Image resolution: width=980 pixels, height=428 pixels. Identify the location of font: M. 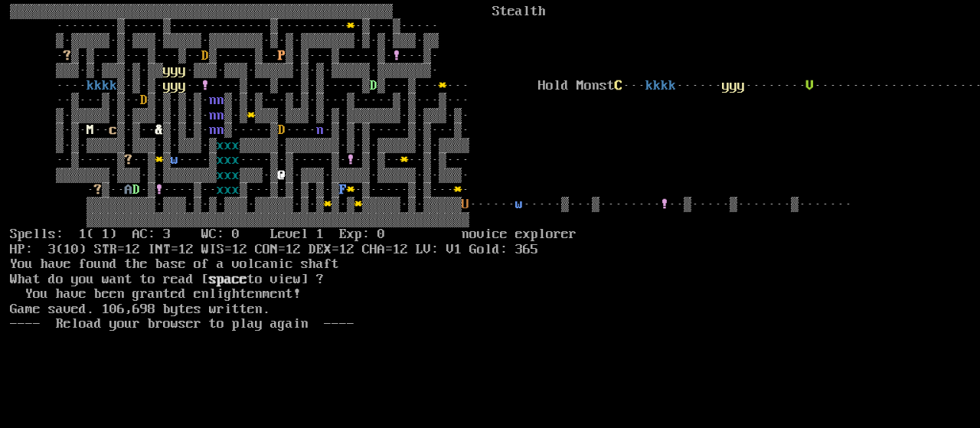
(91, 130).